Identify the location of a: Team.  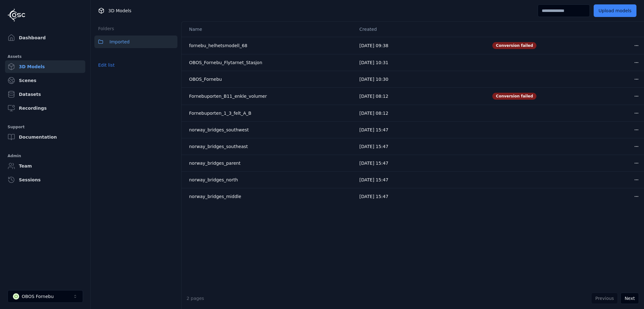
(45, 166).